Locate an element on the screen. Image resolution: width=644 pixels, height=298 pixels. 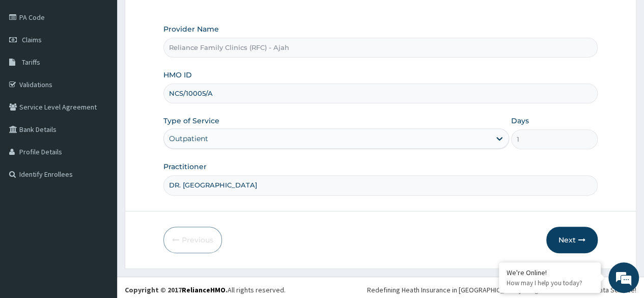
div: Minimize live chat window is located at coordinates (179, 18).